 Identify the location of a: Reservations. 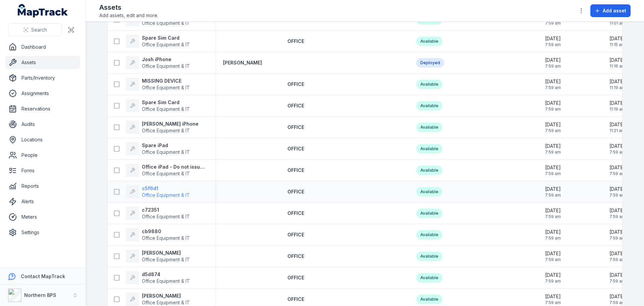
(43, 109).